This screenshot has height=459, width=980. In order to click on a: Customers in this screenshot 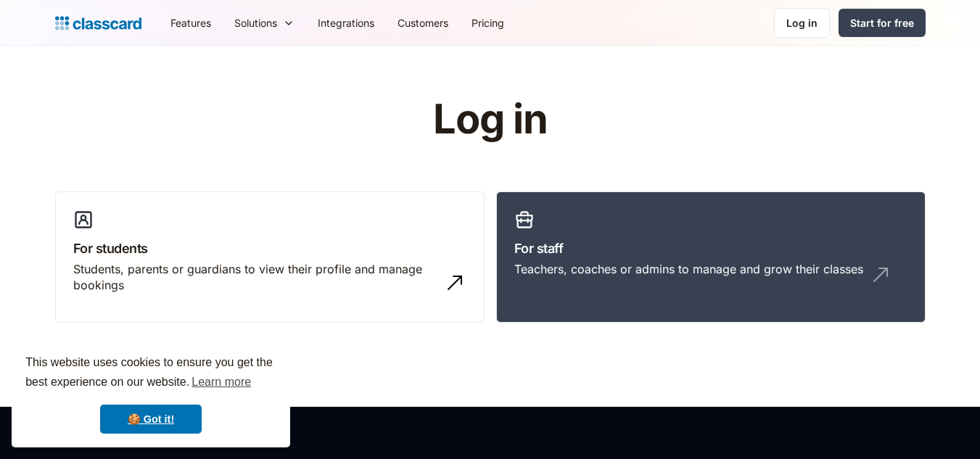, I will do `click(423, 22)`.